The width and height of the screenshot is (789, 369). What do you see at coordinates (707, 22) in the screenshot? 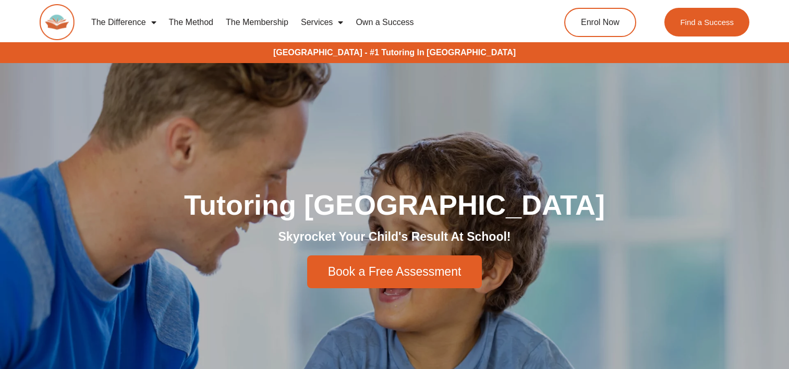
I see `a: Find a Success` at bounding box center [707, 22].